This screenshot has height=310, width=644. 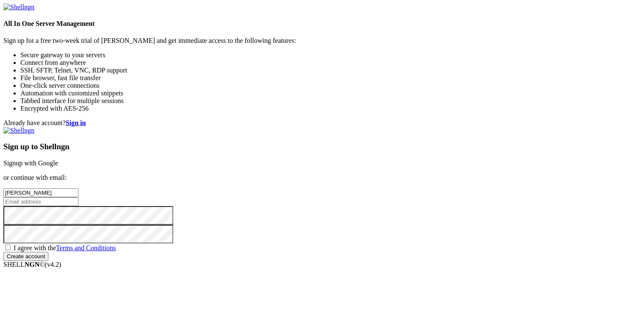 I want to click on li: SSH, SFTP, Telnet, VNC, RDP support, so click(x=330, y=70).